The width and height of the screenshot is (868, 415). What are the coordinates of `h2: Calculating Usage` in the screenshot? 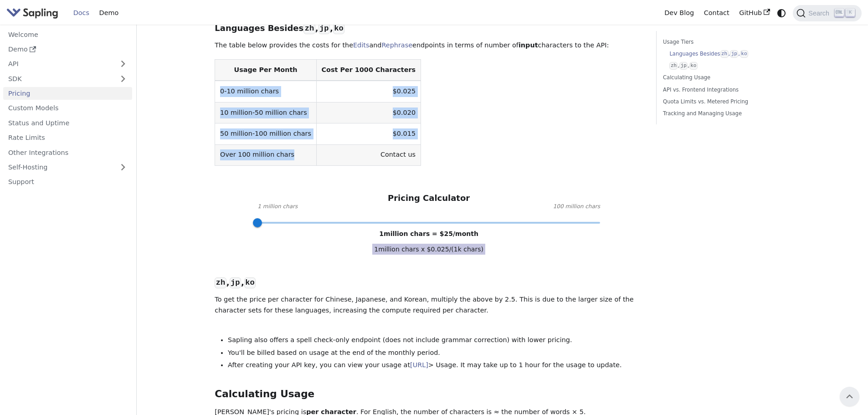 It's located at (429, 394).